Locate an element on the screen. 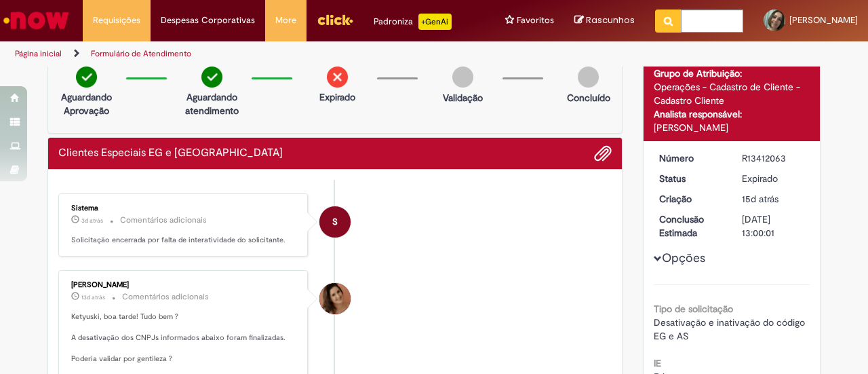 This screenshot has width=868, height=374. button: Adicionar anexos is located at coordinates (603, 153).